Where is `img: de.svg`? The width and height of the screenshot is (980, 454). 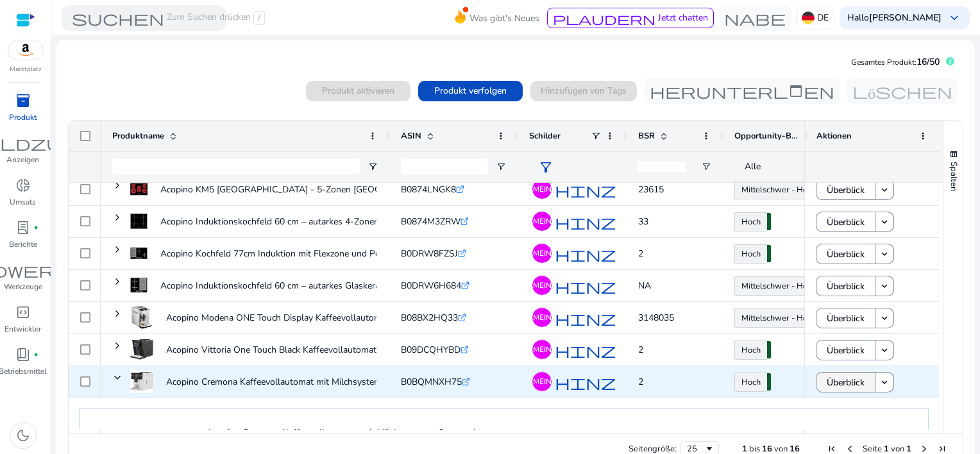 img: de.svg is located at coordinates (807, 18).